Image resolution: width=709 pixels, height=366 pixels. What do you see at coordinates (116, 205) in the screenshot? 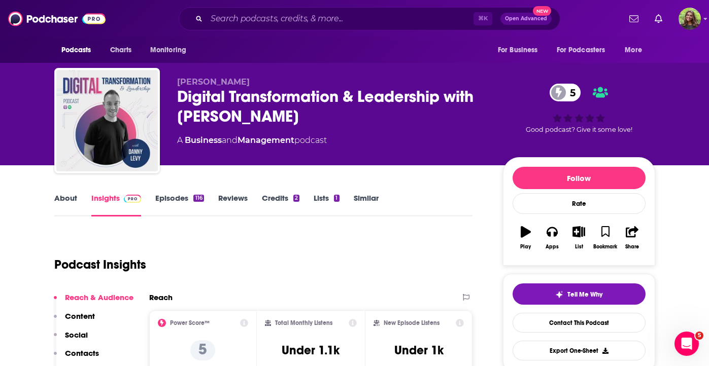
I see `a: InsightsPodchaser Pro` at bounding box center [116, 205].